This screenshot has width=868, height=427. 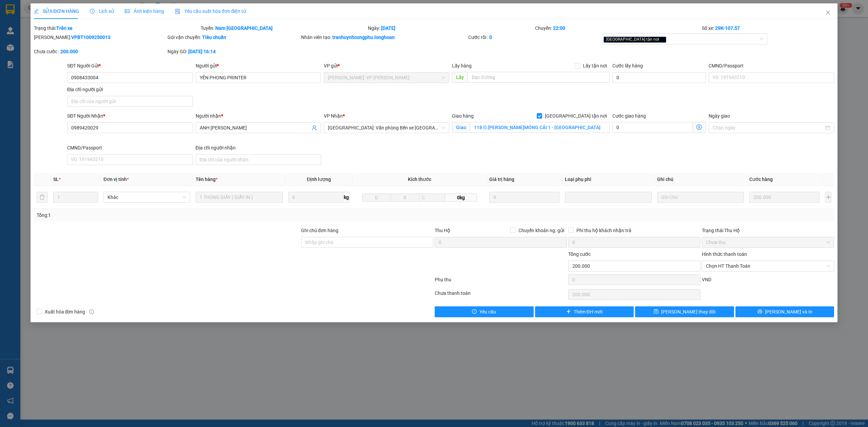 What do you see at coordinates (768, 243) in the screenshot?
I see `span: Chưa thu` at bounding box center [768, 243].